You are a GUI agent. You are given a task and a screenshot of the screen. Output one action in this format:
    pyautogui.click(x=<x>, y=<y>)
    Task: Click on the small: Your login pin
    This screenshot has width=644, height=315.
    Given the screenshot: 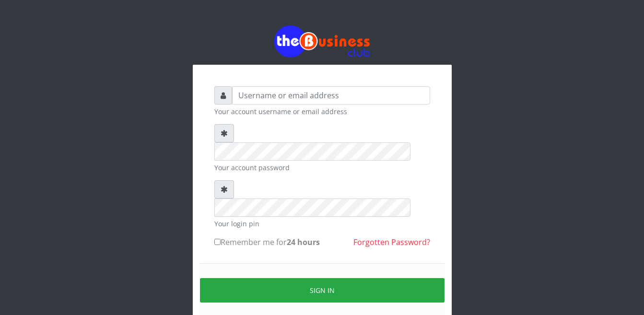 What is the action you would take?
    pyautogui.click(x=322, y=223)
    